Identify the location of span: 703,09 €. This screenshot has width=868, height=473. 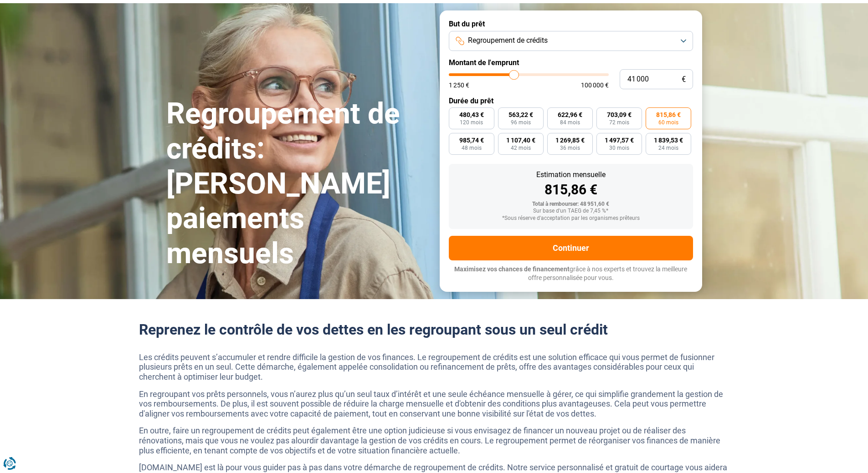
(619, 114).